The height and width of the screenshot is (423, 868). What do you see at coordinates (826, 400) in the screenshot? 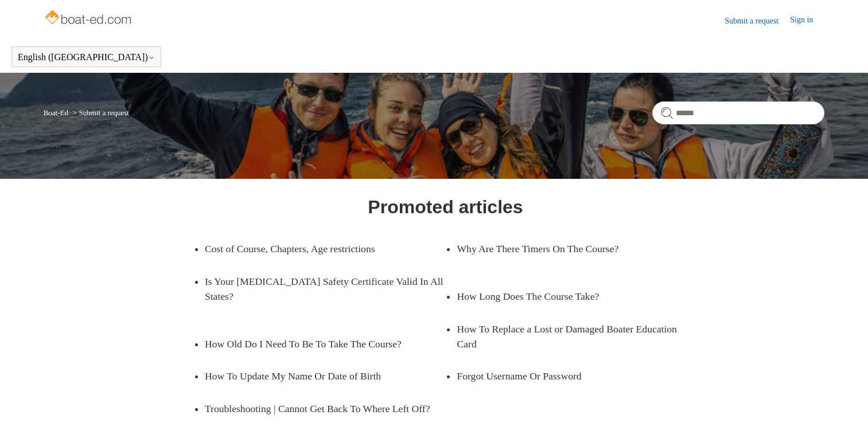
I see `div: Chat Support` at bounding box center [826, 400].